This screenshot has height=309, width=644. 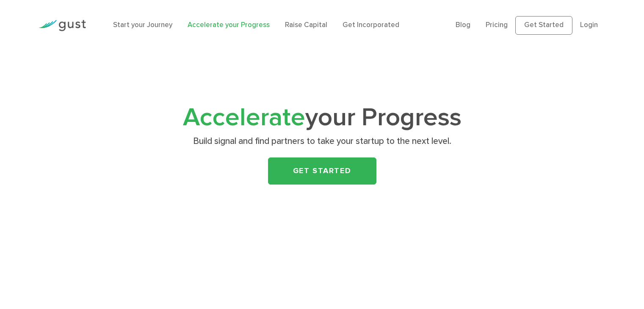 I want to click on h1: your Progress, so click(x=323, y=117).